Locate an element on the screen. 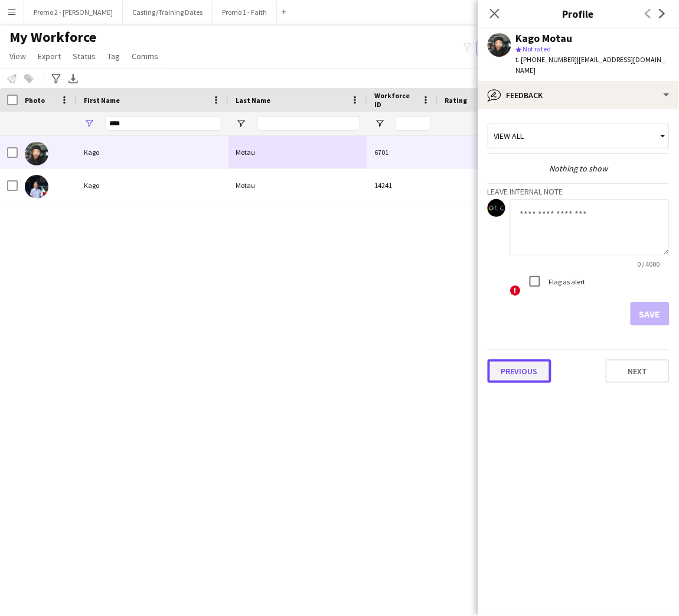 The width and height of the screenshot is (679, 616). a: Export is located at coordinates (49, 56).